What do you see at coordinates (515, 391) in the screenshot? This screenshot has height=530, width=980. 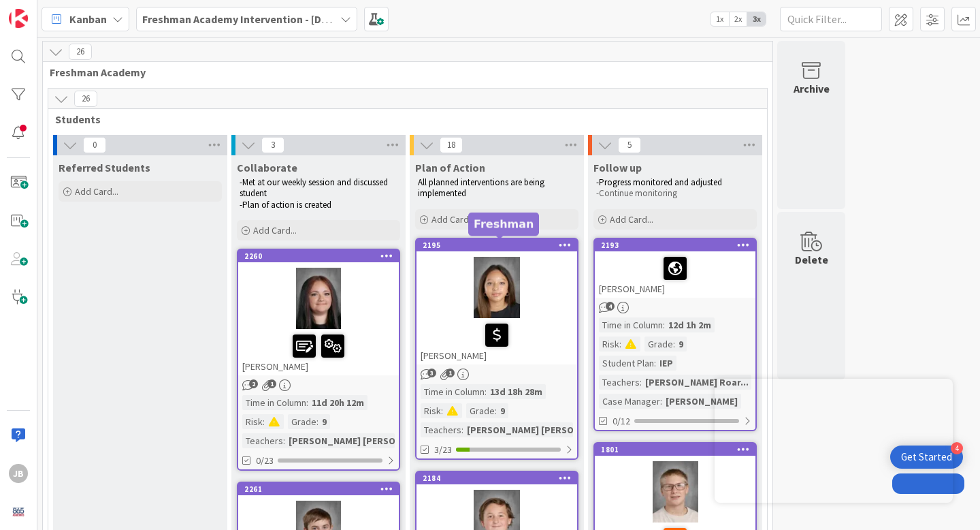 I see `div: 13d 18h 28m` at bounding box center [515, 391].